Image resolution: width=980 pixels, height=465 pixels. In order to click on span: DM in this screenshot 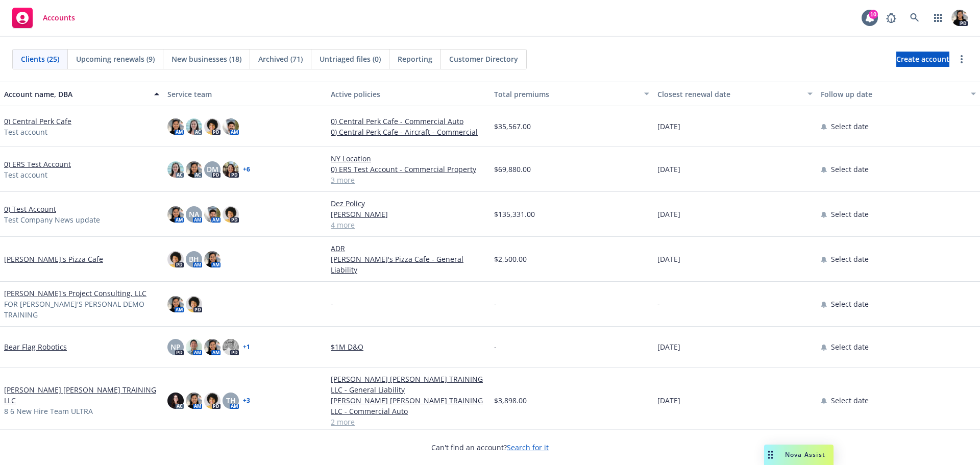, I will do `click(212, 169)`.